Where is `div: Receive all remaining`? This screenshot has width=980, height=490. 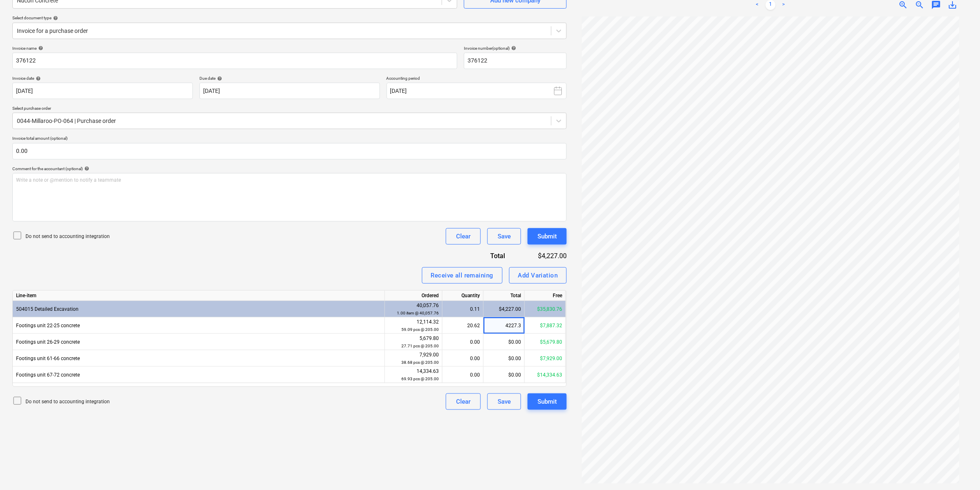 div: Receive all remaining is located at coordinates (462, 275).